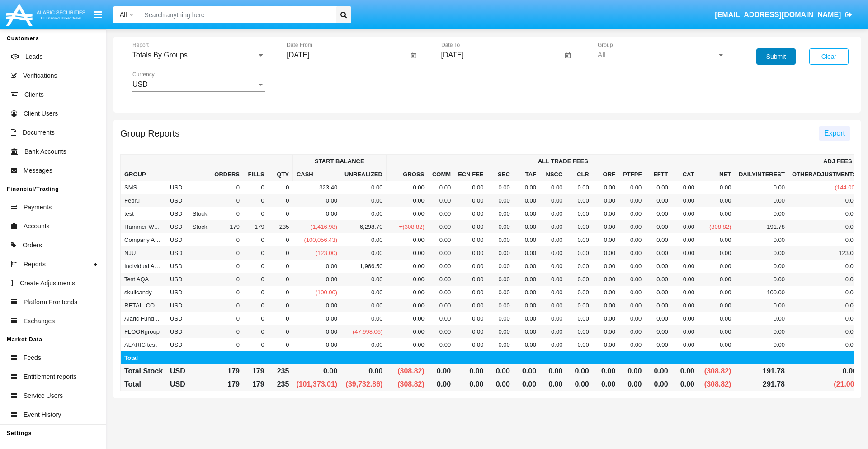  What do you see at coordinates (579, 174) in the screenshot?
I see `th: CLR` at bounding box center [579, 174].